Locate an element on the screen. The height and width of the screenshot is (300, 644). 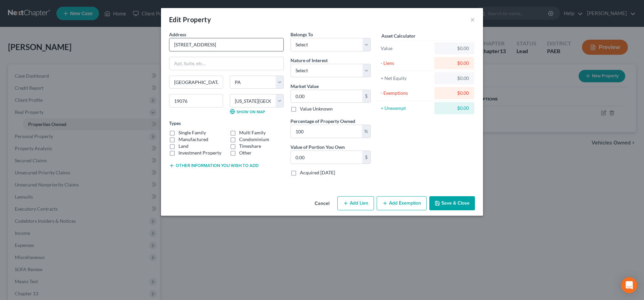
div: Edit Property is located at coordinates (190, 19).